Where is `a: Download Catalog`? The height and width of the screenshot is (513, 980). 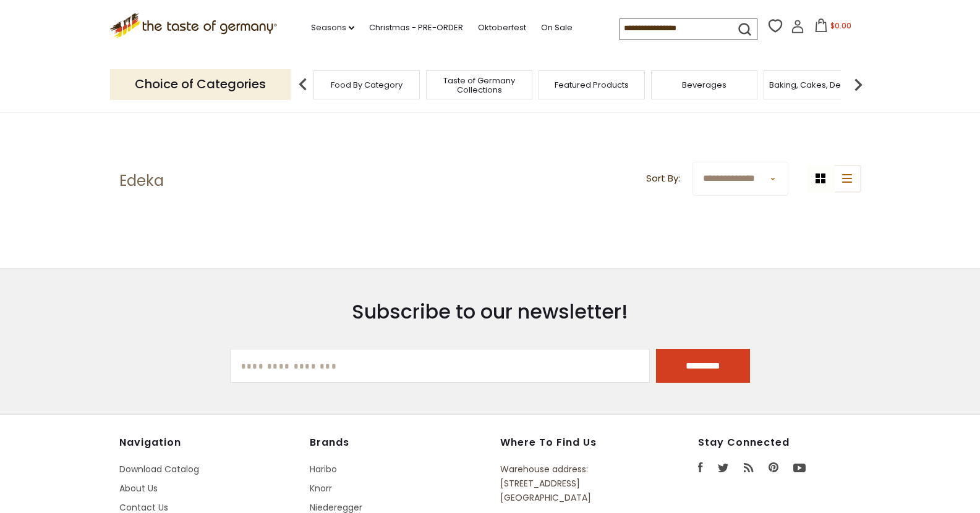 a: Download Catalog is located at coordinates (159, 469).